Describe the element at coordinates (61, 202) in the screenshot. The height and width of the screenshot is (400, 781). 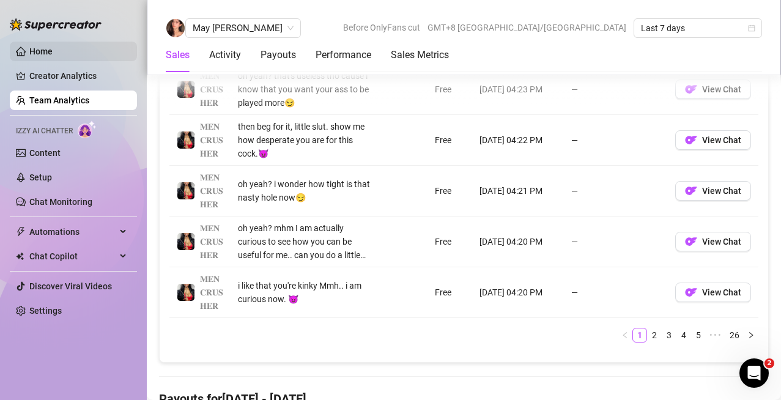
I see `a: Chat Monitoring` at that location.